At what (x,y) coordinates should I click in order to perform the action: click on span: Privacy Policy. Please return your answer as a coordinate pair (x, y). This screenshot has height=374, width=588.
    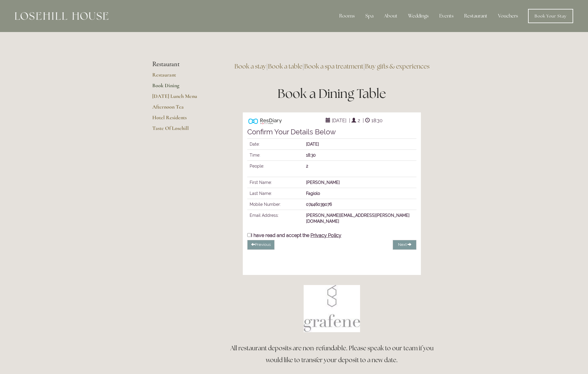
    Looking at the image, I should click on (326, 235).